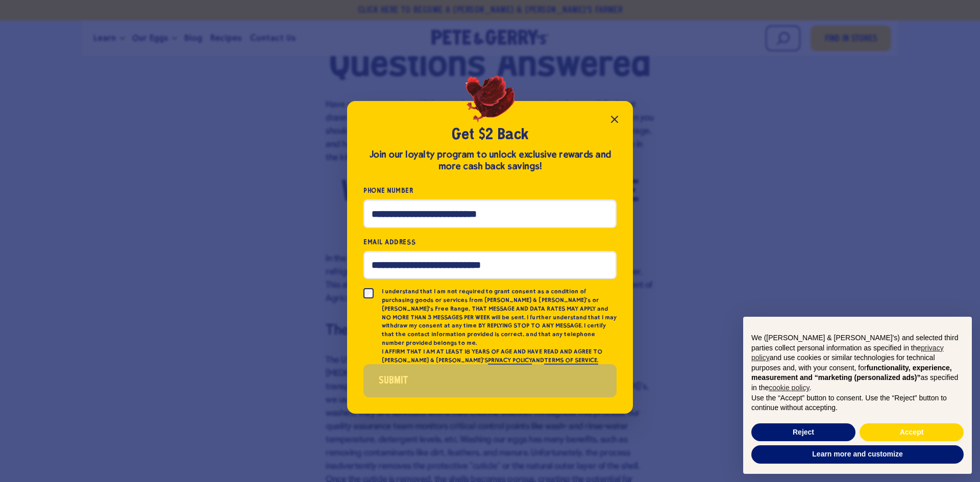 Image resolution: width=980 pixels, height=482 pixels. What do you see at coordinates (804, 433) in the screenshot?
I see `button: Reject` at bounding box center [804, 433].